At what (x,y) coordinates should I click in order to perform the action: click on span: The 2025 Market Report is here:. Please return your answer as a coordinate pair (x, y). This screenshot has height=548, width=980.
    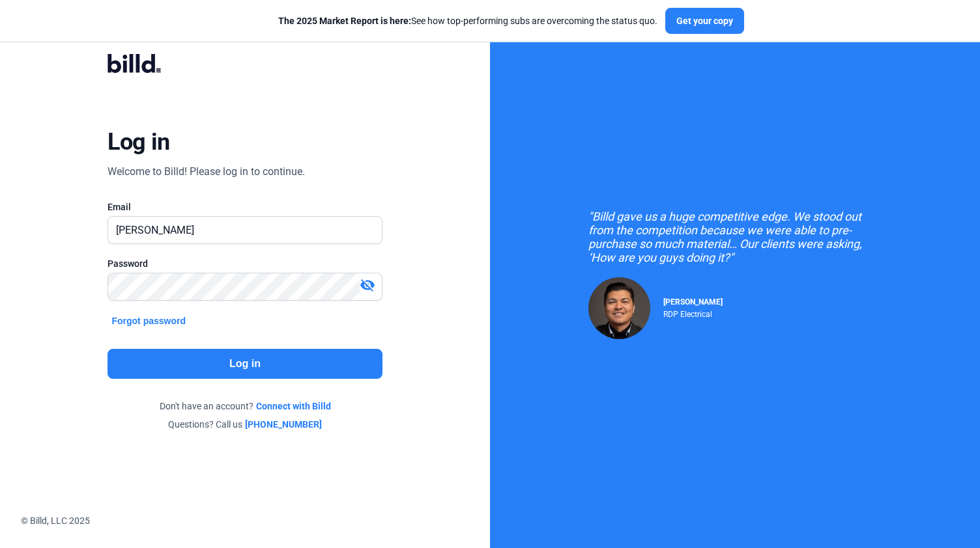
    Looking at the image, I should click on (344, 21).